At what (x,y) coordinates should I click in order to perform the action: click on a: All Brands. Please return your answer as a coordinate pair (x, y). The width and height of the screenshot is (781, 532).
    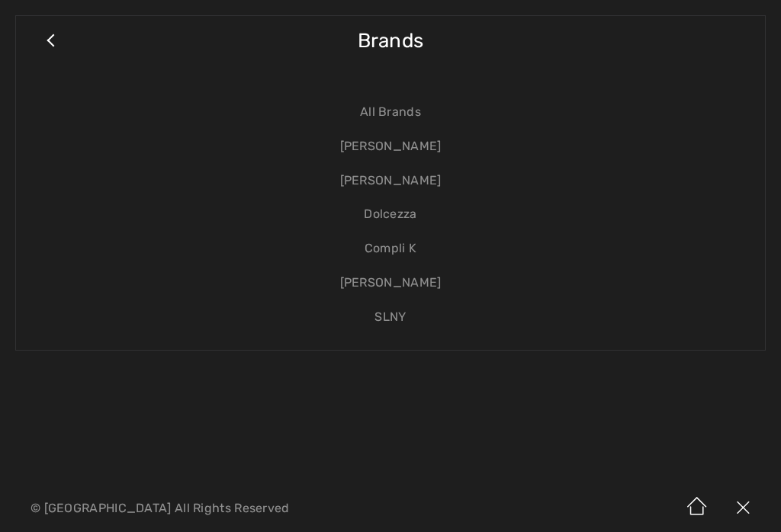
    Looking at the image, I should click on (390, 112).